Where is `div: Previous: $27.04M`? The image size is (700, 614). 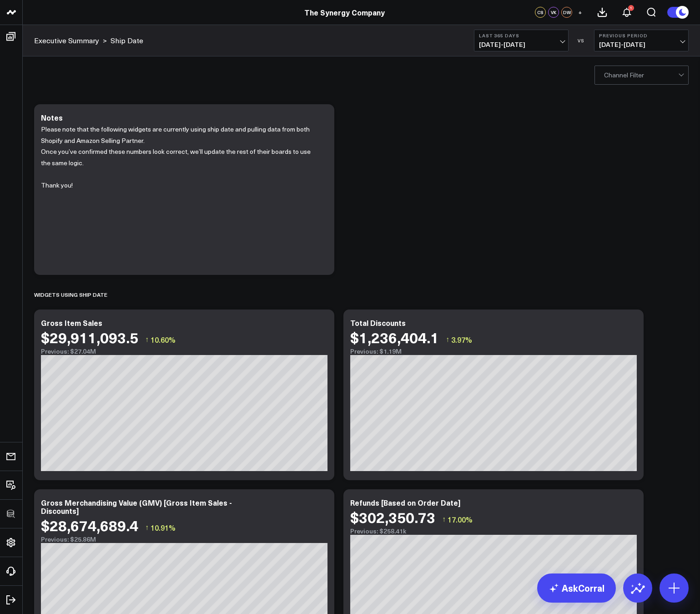 div: Previous: $27.04M is located at coordinates (184, 351).